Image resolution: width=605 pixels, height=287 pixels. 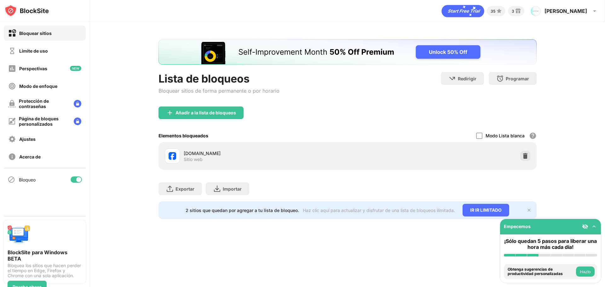 What do you see at coordinates (536, 11) in the screenshot?
I see `img: ACg8ocLNXKPu6U38cCqIV_DGdz-GgWej_Mwrs1iNarPf02lCcUbTwsxm=s96-c` at bounding box center [536, 11].